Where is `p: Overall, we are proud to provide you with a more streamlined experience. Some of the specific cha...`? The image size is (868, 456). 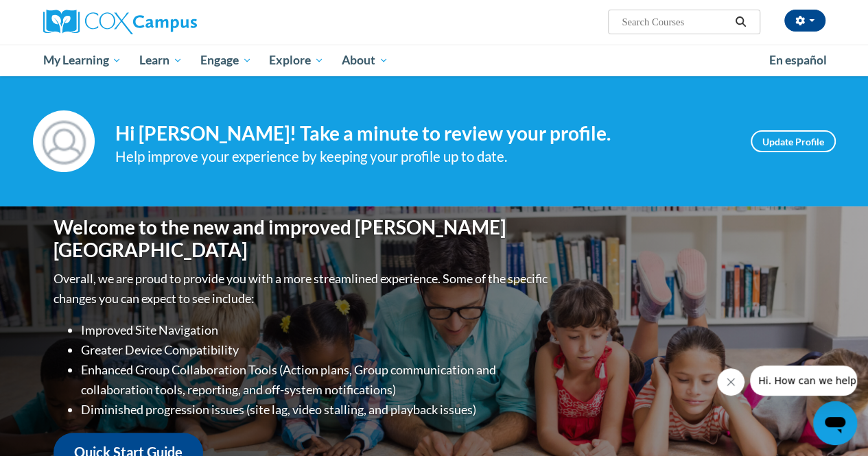
p: Overall, we are proud to provide you with a more streamlined experience. Some of the specific cha... is located at coordinates (302, 288).